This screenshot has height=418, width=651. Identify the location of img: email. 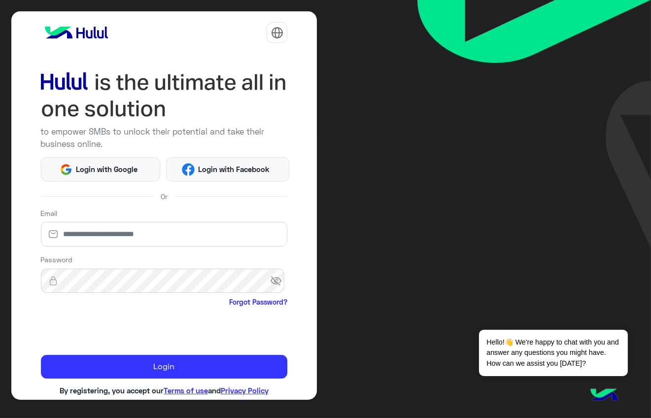
(53, 234).